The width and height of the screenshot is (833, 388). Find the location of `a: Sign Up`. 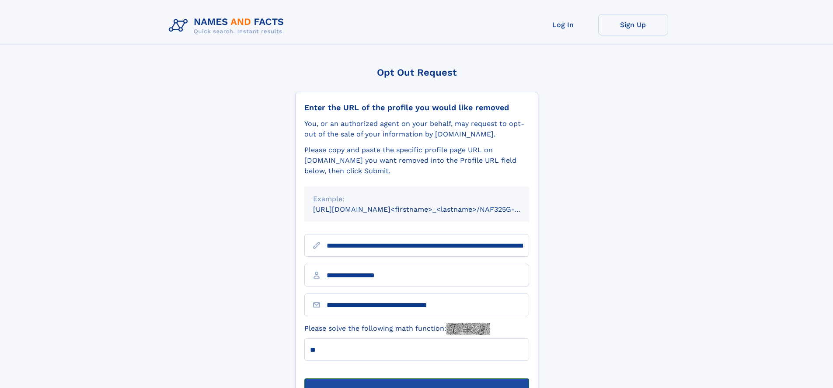

a: Sign Up is located at coordinates (633, 24).